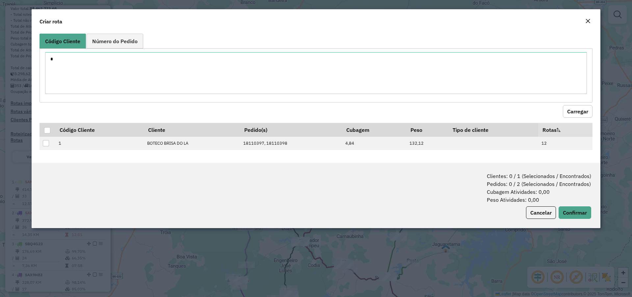 This screenshot has width=632, height=297. What do you see at coordinates (588, 21) in the screenshot?
I see `em: Fechar` at bounding box center [588, 21].